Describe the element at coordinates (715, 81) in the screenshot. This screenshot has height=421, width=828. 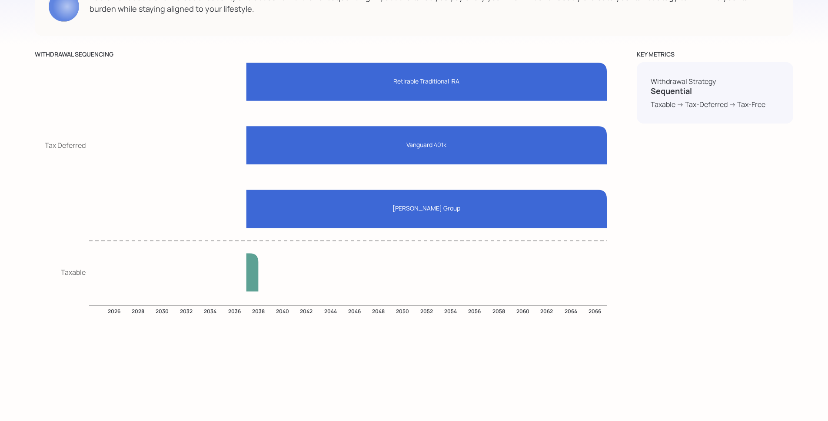
I see `div: Withdrawal Strategy` at that location.